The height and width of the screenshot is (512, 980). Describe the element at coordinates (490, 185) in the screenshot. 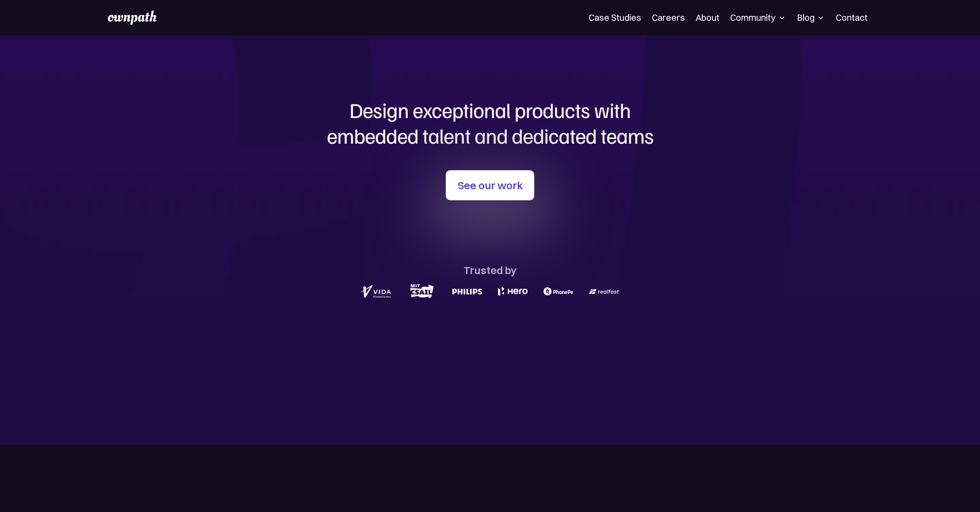

I see `a: See our work` at that location.